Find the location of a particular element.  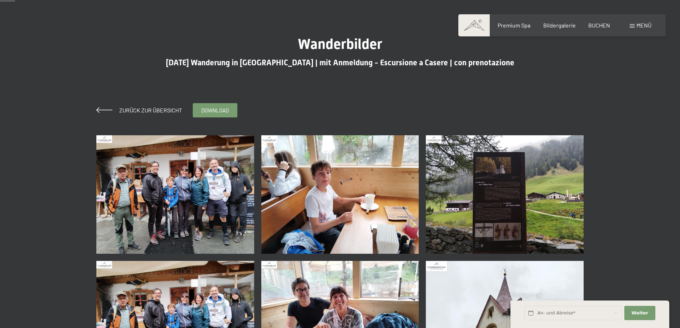

a: Zurück zur Übersicht is located at coordinates (139, 110).